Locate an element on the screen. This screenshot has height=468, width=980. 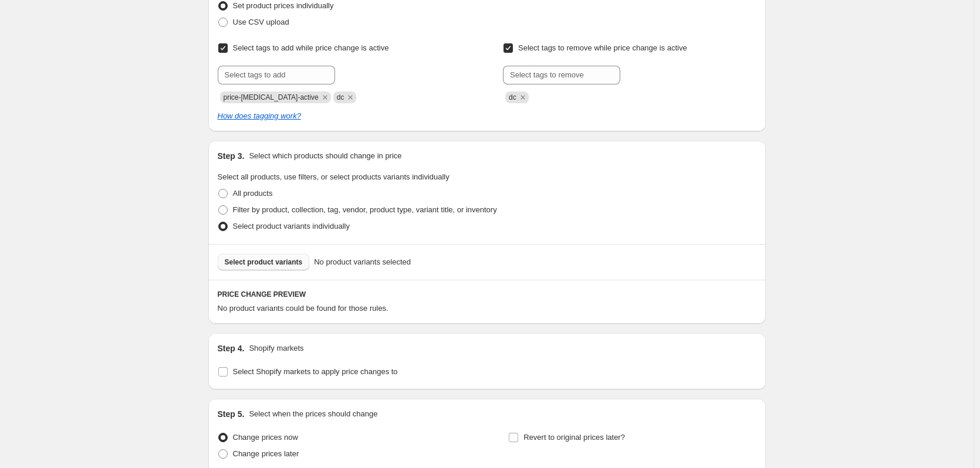
button: Select product variants is located at coordinates (264, 262).